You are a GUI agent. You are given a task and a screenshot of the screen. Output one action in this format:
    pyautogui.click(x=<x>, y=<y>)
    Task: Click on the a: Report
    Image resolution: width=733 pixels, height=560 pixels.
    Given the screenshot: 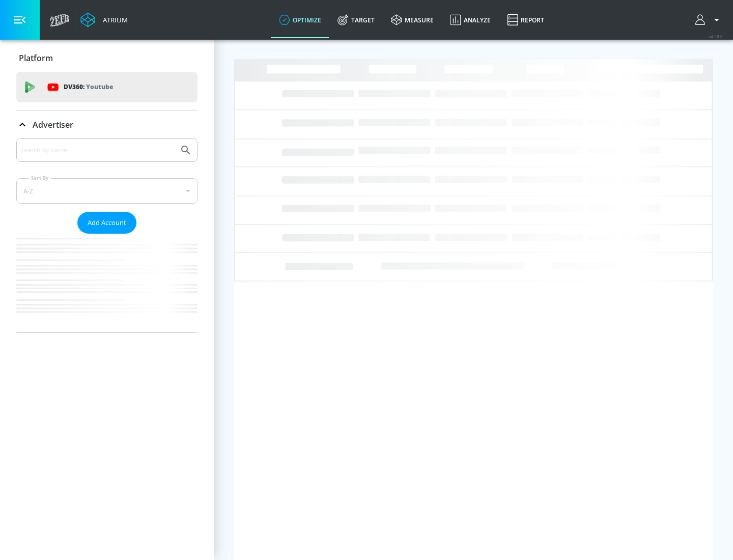 What is the action you would take?
    pyautogui.click(x=525, y=20)
    